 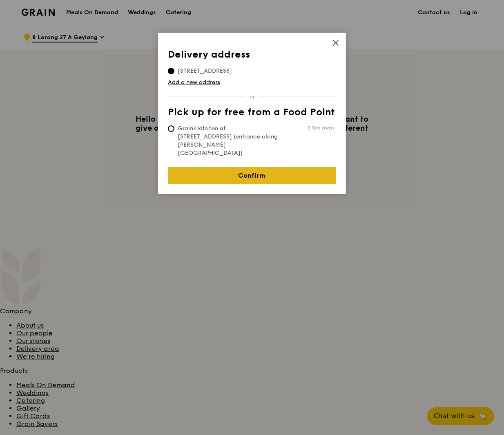 What do you see at coordinates (321, 128) in the screenshot?
I see `span: 2.1km away` at bounding box center [321, 128].